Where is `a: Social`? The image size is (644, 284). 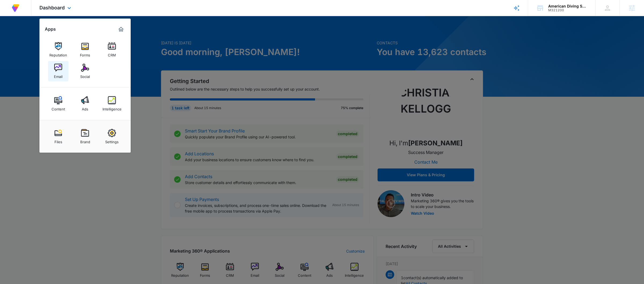 a: Social is located at coordinates (85, 72).